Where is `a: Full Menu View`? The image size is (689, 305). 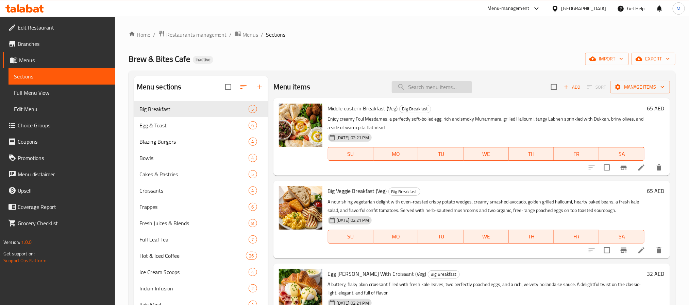 a: Full Menu View is located at coordinates (62, 93).